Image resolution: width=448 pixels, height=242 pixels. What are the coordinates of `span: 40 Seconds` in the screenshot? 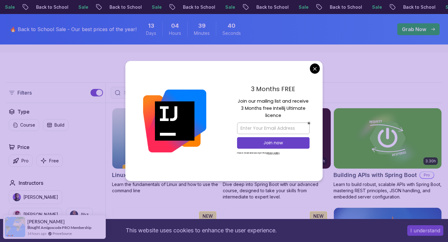 It's located at (232, 26).